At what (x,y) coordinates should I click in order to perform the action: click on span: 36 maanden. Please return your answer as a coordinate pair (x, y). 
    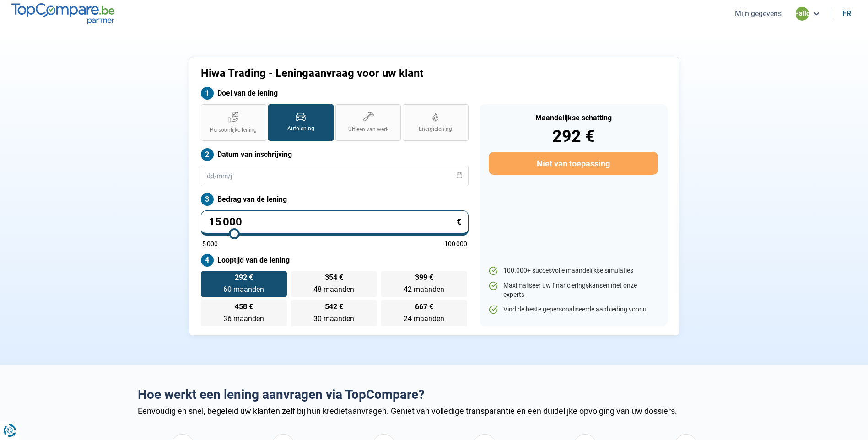
    Looking at the image, I should click on (243, 319).